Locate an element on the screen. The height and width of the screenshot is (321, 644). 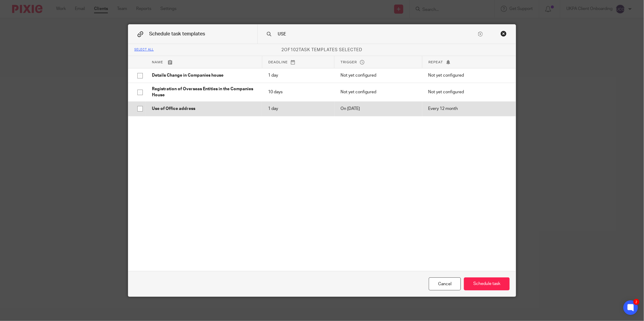
div: 2 is located at coordinates (637, 302).